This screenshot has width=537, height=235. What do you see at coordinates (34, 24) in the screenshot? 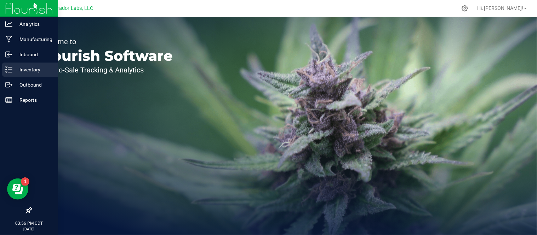
I see `p: Analytics` at bounding box center [34, 24].